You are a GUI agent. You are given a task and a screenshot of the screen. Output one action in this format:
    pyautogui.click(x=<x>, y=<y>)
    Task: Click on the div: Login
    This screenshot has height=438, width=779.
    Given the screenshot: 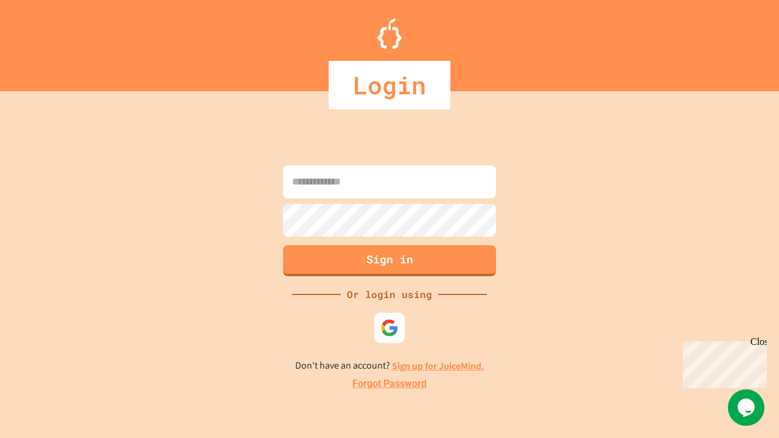 What is the action you would take?
    pyautogui.click(x=389, y=85)
    